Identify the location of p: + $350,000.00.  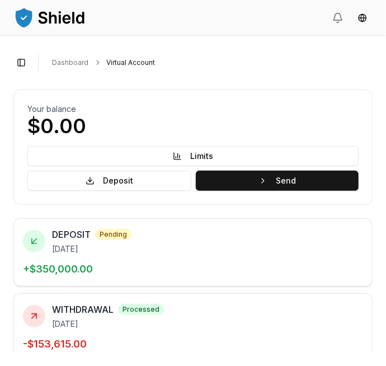
(193, 269).